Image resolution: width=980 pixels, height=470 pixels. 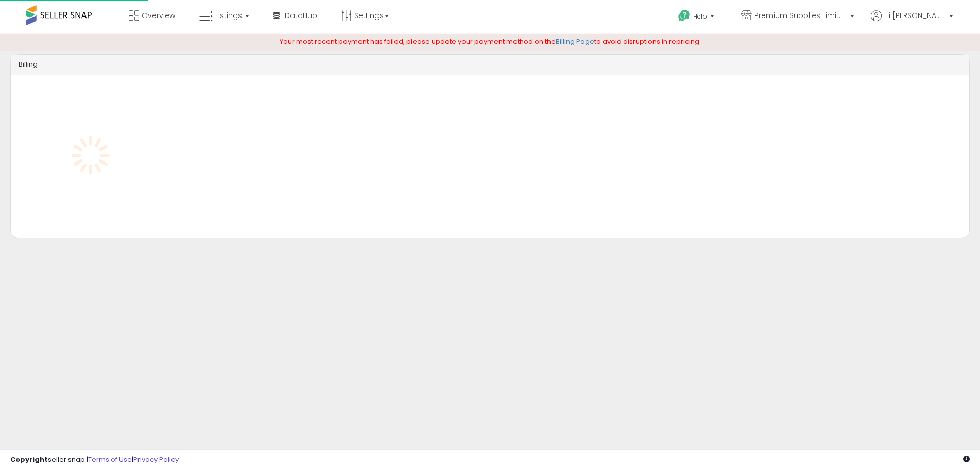 I want to click on strong: Copyright, so click(x=29, y=458).